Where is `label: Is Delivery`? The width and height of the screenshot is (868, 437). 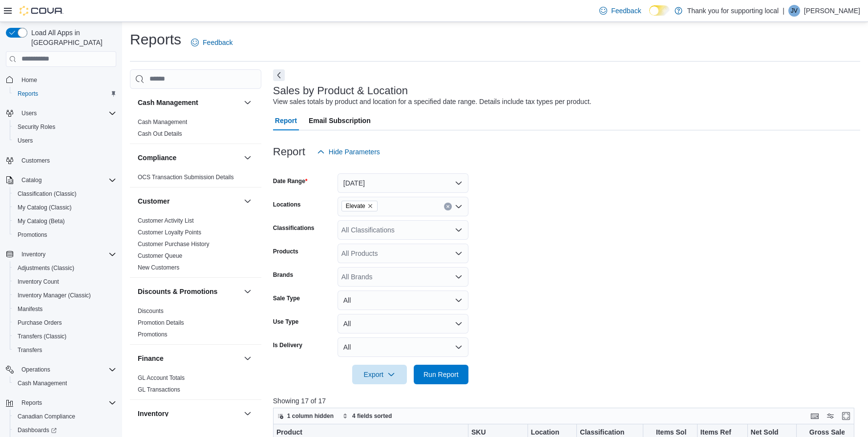 label: Is Delivery is located at coordinates (288, 345).